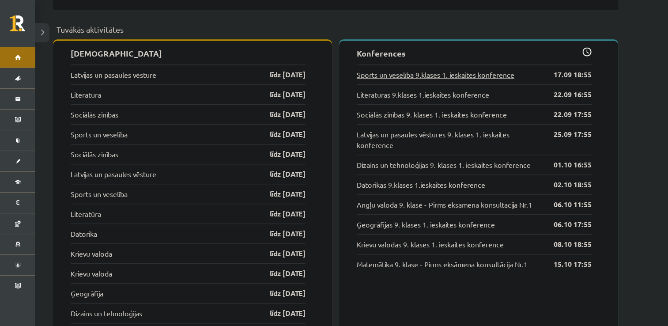  Describe the element at coordinates (335, 29) in the screenshot. I see `p: Tuvākās aktivitātes` at that location.